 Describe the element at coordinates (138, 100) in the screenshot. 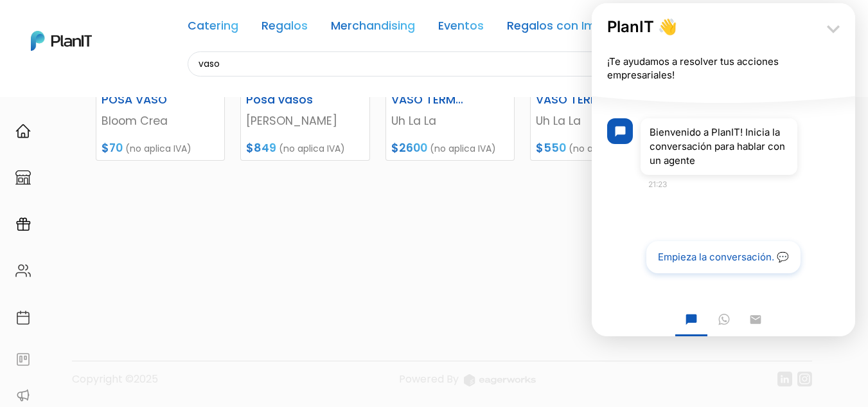

I see `h6: POSA VASO` at that location.